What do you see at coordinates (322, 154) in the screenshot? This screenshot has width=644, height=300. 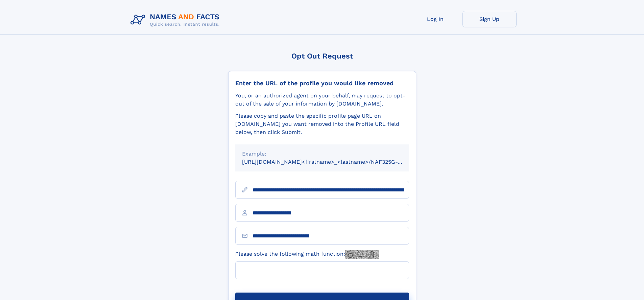 I see `div: Example:` at bounding box center [322, 154].